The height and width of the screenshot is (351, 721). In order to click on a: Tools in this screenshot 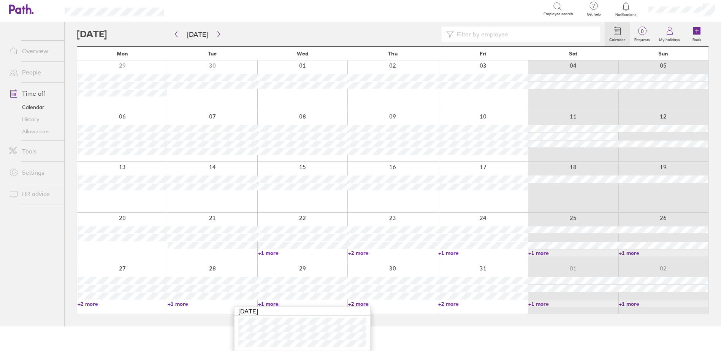, I will do `click(33, 151)`.